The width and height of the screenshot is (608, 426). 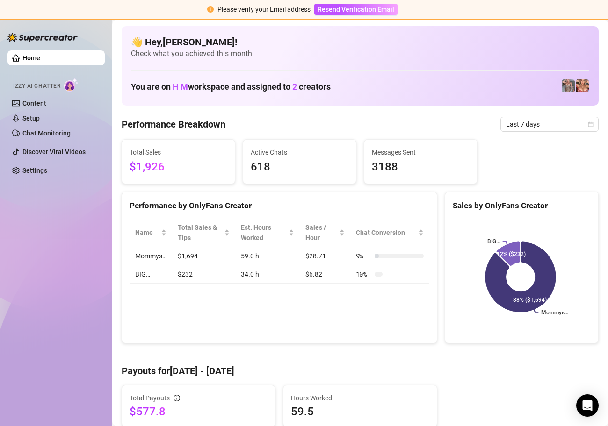 What do you see at coordinates (150, 398) in the screenshot?
I see `span: Total Payouts` at bounding box center [150, 398].